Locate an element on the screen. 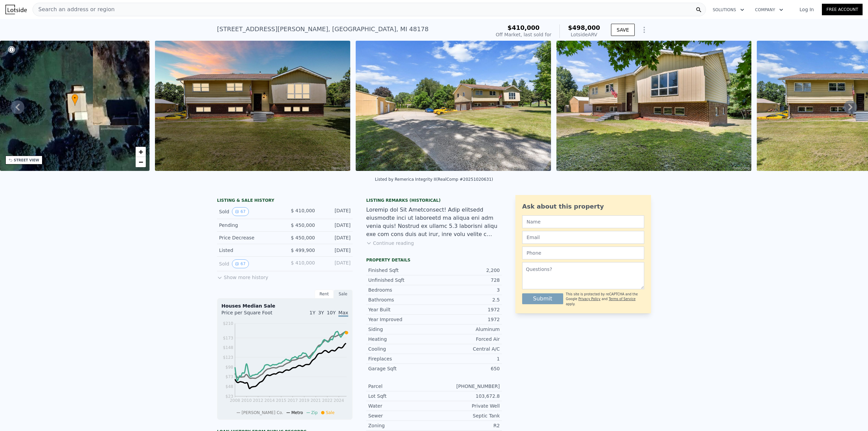 The height and width of the screenshot is (431, 868). div: 1 is located at coordinates (467, 359).